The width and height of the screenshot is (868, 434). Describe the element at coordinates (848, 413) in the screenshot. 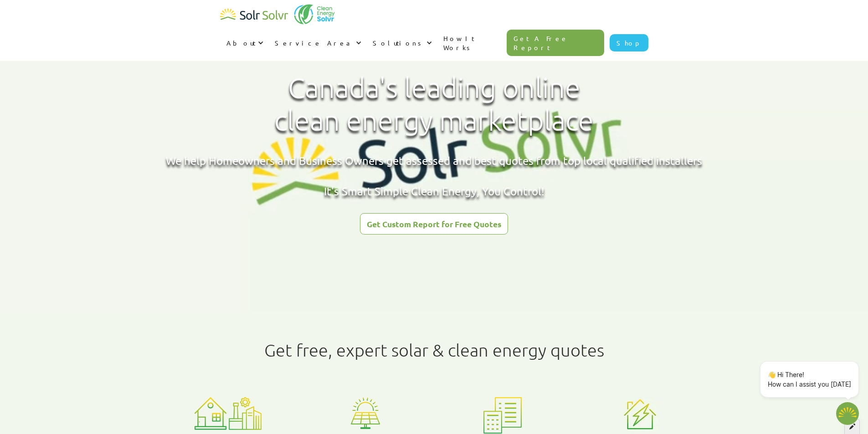

I see `button: Open chatbot widget` at that location.